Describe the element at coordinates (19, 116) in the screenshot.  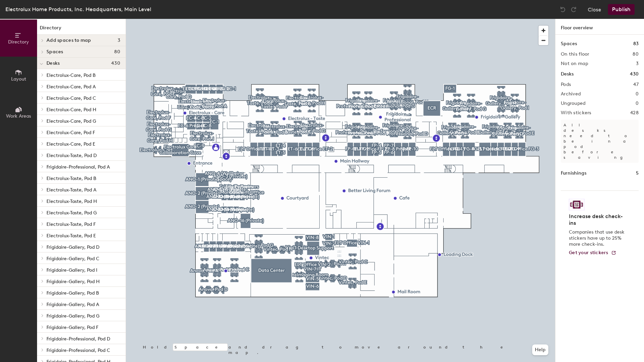
I see `span: Work Areas` at that location.